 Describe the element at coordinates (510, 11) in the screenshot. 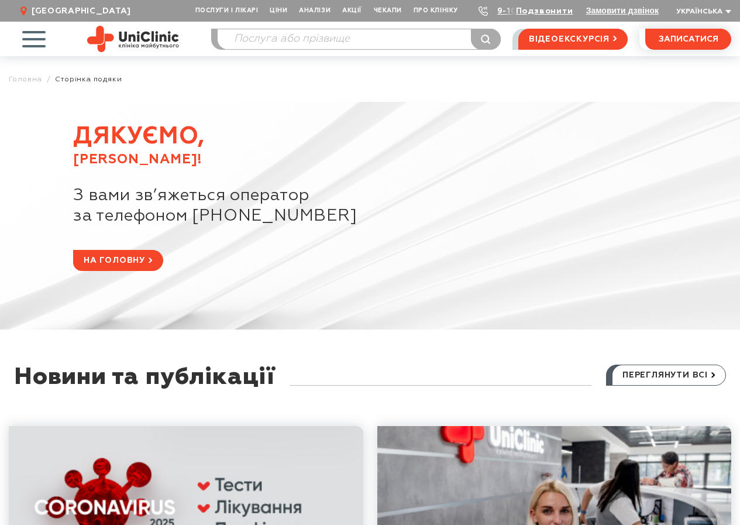

I see `a: 9-103` at that location.